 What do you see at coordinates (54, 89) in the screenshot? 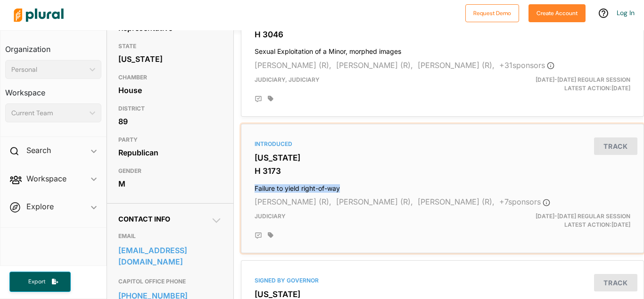
I see `h3: Workspace` at bounding box center [54, 89].